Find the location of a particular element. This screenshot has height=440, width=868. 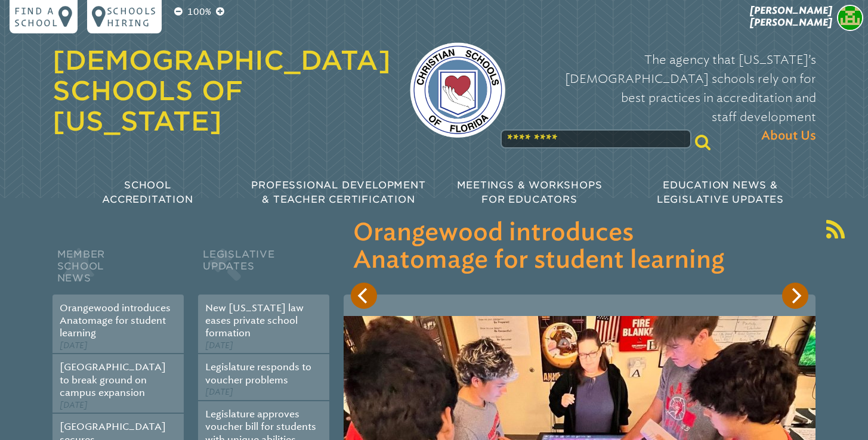

h2: Legislative Updates is located at coordinates (263, 270).